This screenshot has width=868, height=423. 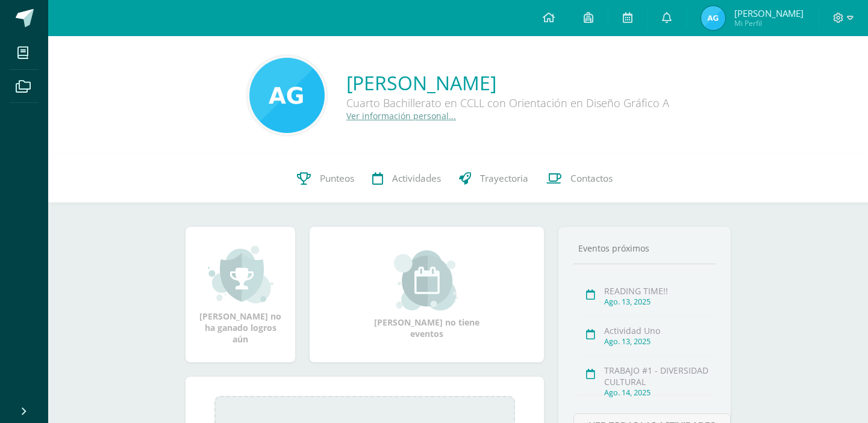 What do you see at coordinates (713, 18) in the screenshot?
I see `img: 75b8d2c87f4892803531c9d27c8f00eb.png` at bounding box center [713, 18].